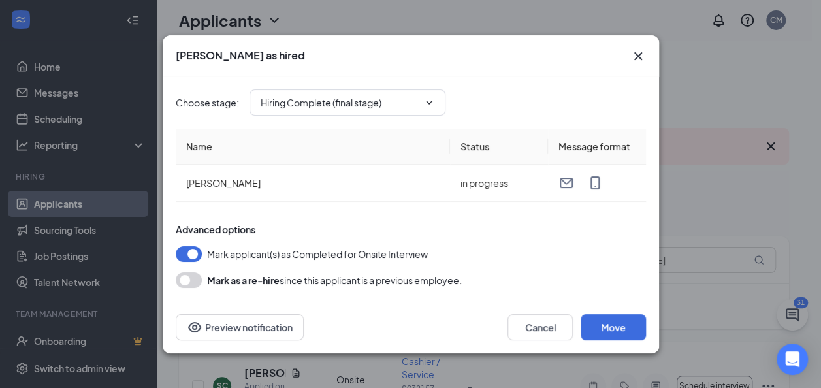  Describe the element at coordinates (195, 327) in the screenshot. I see `svg: Eye` at that location.